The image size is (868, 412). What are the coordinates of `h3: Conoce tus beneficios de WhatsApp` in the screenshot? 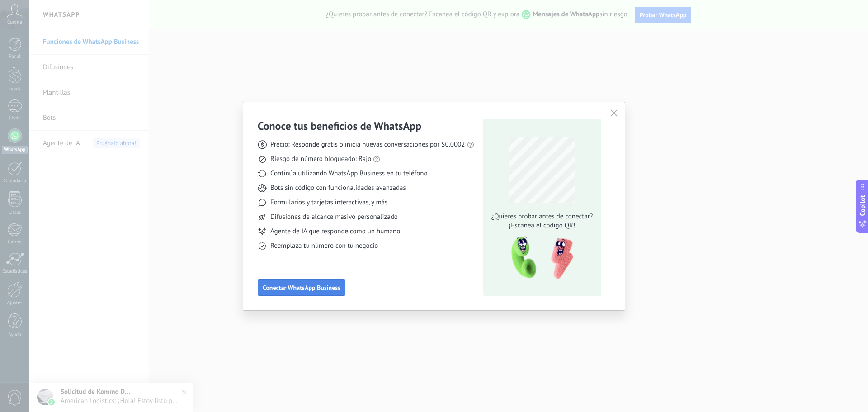 It's located at (340, 125).